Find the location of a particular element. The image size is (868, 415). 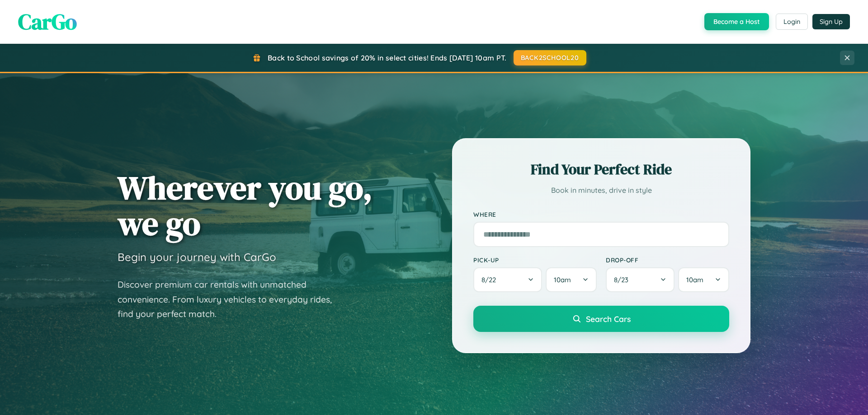

button: Search Cars is located at coordinates (601, 319).